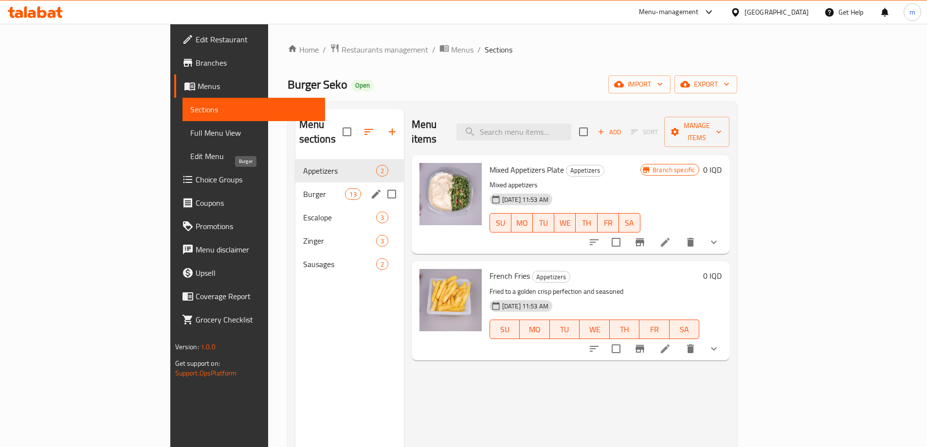  What do you see at coordinates (616, 349) in the screenshot?
I see `span: Select to update` at bounding box center [616, 349].